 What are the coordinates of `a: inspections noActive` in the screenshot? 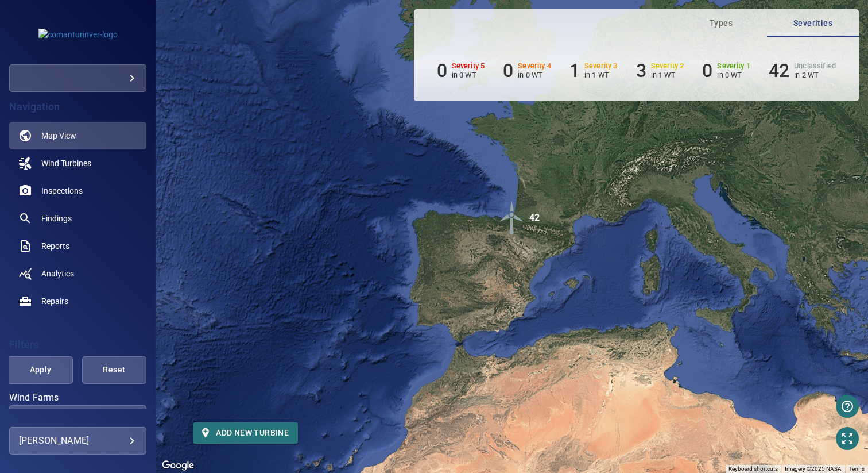 It's located at (78, 191).